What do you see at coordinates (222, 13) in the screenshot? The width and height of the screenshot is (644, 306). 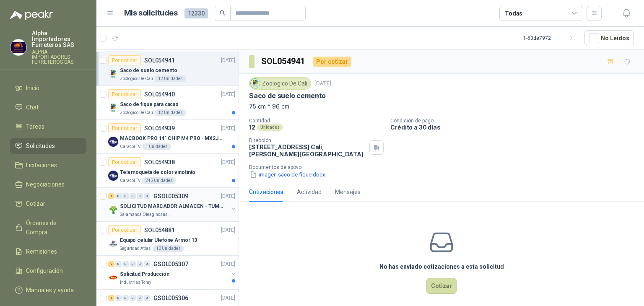 I see `span: search` at bounding box center [222, 13].